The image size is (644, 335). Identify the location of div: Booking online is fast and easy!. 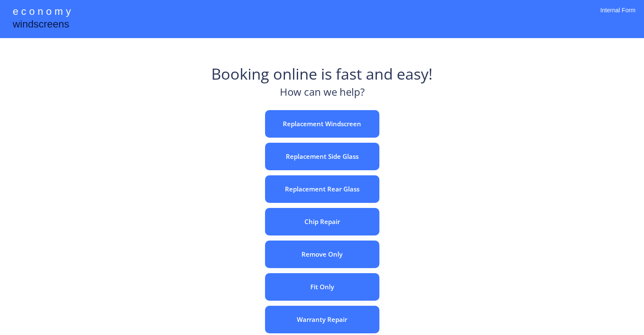
(322, 74).